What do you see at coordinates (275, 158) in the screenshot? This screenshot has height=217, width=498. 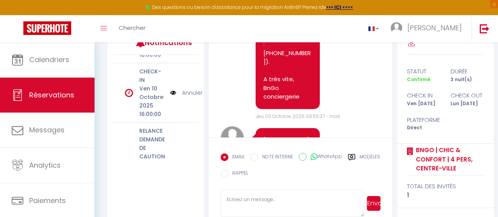 I see `label: NOTE INTERNE` at bounding box center [275, 158].